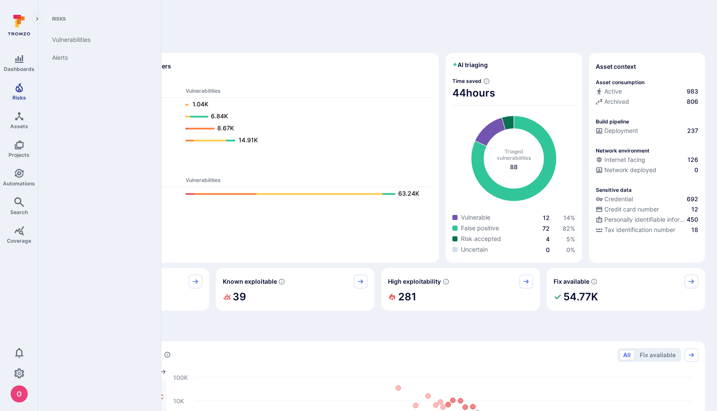 The width and height of the screenshot is (717, 411). Describe the element at coordinates (37, 19) in the screenshot. I see `i: Expand navigation menu` at that location.